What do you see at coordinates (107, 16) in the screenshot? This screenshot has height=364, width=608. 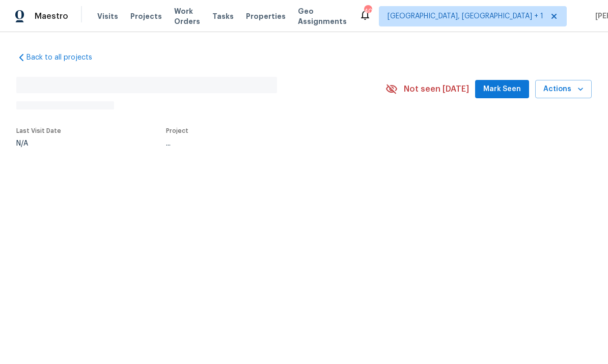 I see `span: Visits` at bounding box center [107, 16].